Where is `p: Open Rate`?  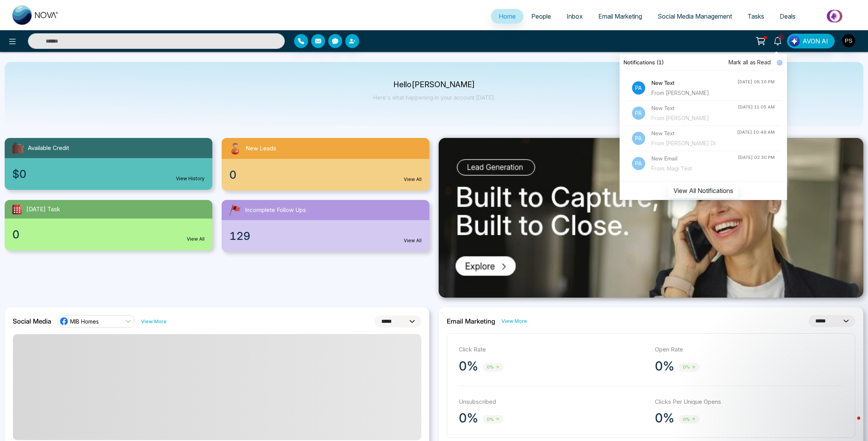 p: Open Rate is located at coordinates (749, 349).